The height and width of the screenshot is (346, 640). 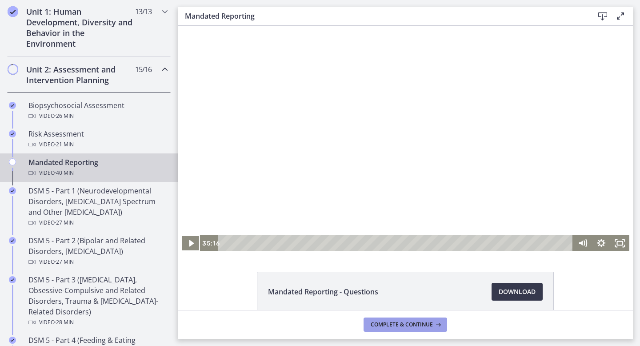 I want to click on h2: Unit 1: Human Development, Diversity and Behavior in the Environment, so click(x=80, y=28).